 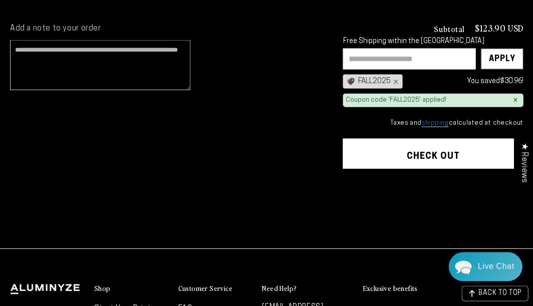 What do you see at coordinates (279, 288) in the screenshot?
I see `h2: Need Help?` at bounding box center [279, 288].